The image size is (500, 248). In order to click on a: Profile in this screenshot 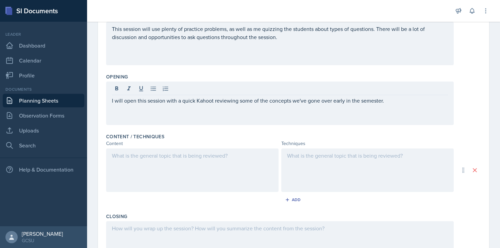, I will do `click(44, 76)`.